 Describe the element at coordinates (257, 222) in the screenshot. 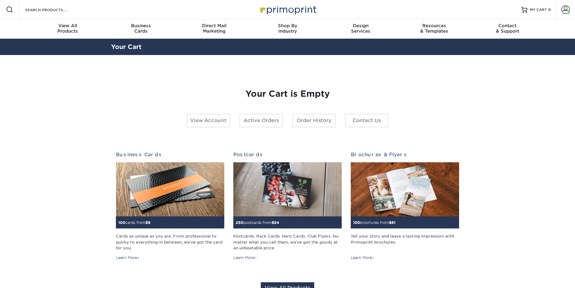

I see `small: postcards from` at that location.